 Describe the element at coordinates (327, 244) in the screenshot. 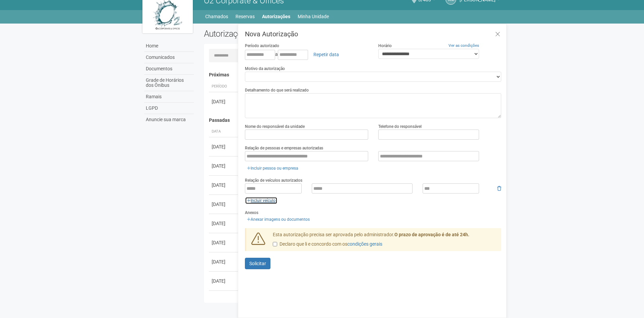

I see `label: Declaro que li e concordo com os` at that location.